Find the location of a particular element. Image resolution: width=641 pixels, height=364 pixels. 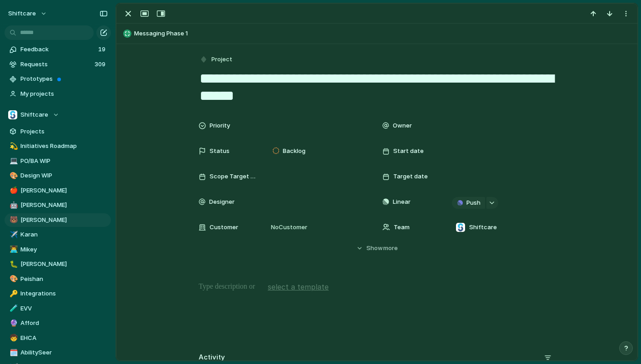

span: Afford is located at coordinates (64, 323).